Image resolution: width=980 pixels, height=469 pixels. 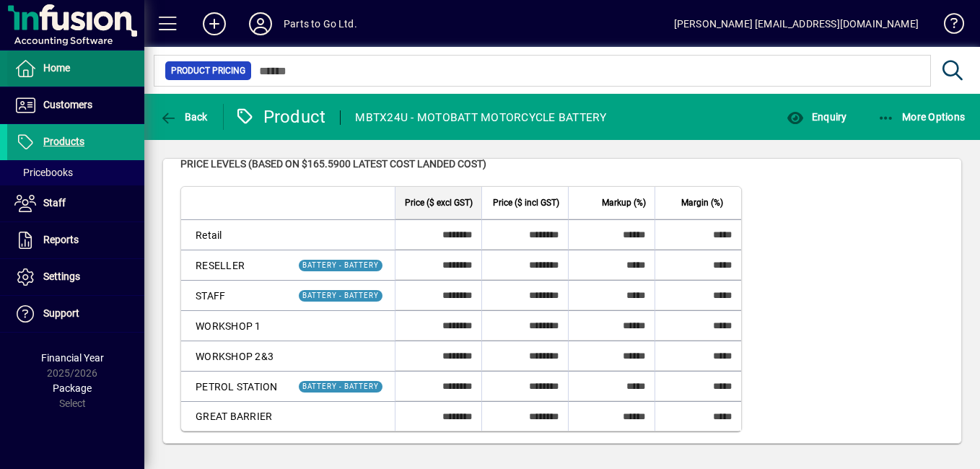 I want to click on a: Settings, so click(x=76, y=277).